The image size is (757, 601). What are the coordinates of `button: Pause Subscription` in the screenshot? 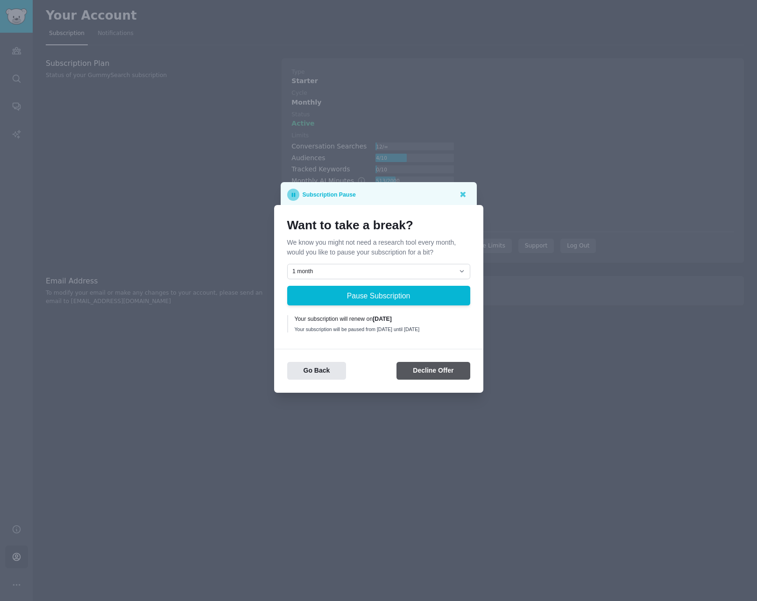 It's located at (379, 296).